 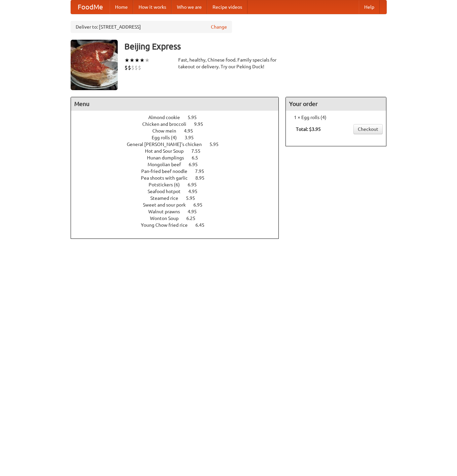 I want to click on b: Total: $3.95, so click(x=308, y=129).